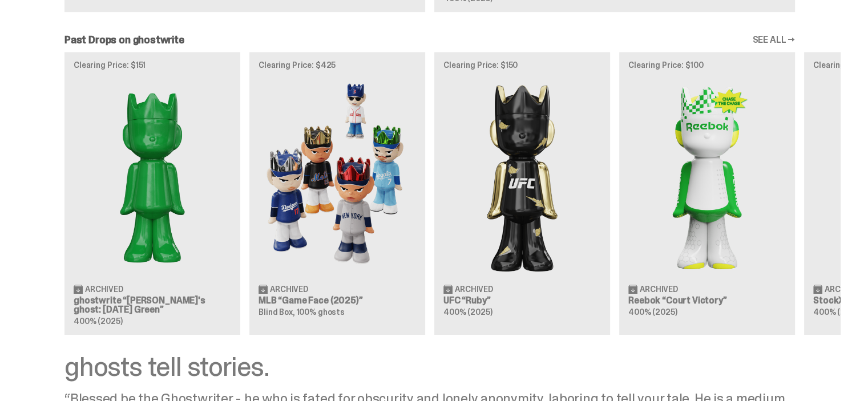  Describe the element at coordinates (152, 65) in the screenshot. I see `p: Clearing Price: $151` at that location.